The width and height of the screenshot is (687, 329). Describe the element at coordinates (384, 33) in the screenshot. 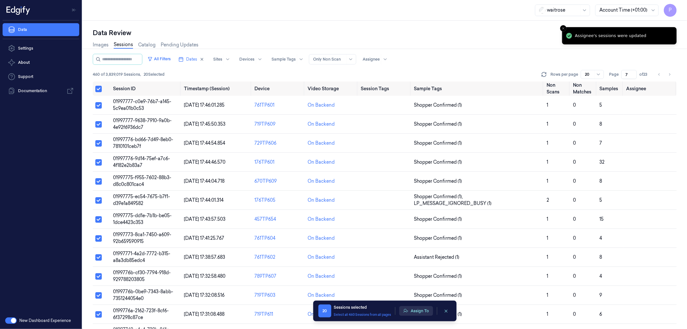

I see `div: Data Review` at that location.